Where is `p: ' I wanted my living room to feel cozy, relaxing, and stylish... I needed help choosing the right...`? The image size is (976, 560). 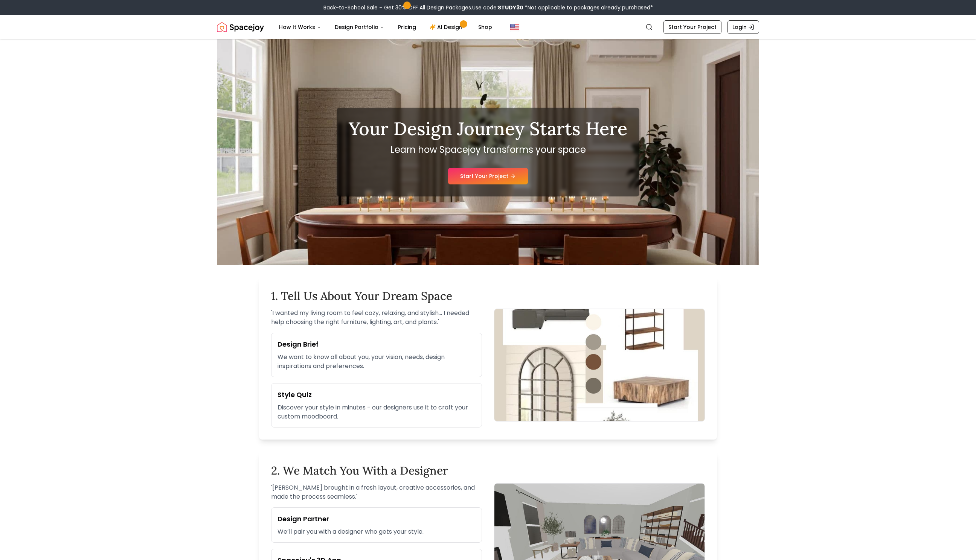
p: ' I wanted my living room to feel cozy, relaxing, and stylish... I needed help choosing the right... is located at coordinates (377, 318).